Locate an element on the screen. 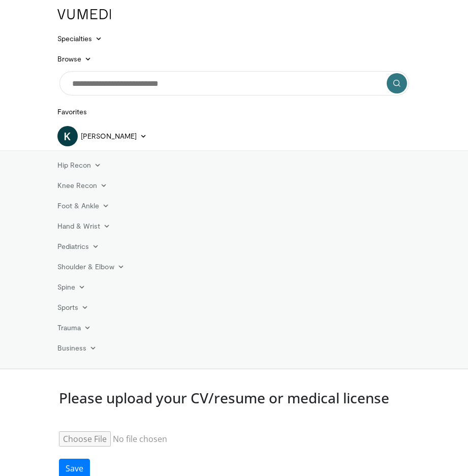 This screenshot has width=468, height=476. a: Hip Recon is located at coordinates (79, 165).